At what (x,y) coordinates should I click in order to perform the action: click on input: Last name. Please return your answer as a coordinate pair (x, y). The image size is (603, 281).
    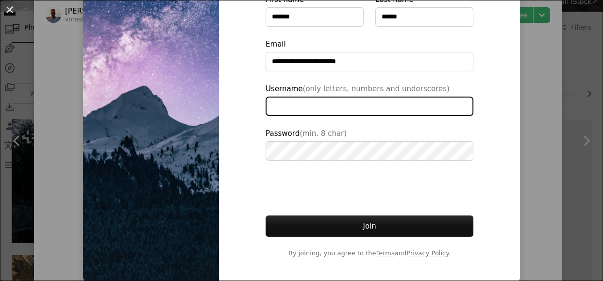
    Looking at the image, I should click on (424, 17).